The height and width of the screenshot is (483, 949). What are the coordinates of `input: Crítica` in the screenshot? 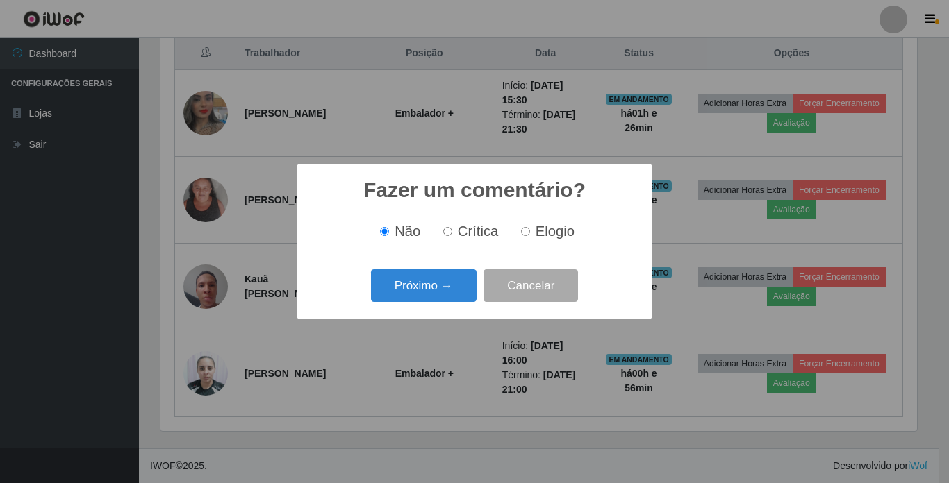 It's located at (447, 231).